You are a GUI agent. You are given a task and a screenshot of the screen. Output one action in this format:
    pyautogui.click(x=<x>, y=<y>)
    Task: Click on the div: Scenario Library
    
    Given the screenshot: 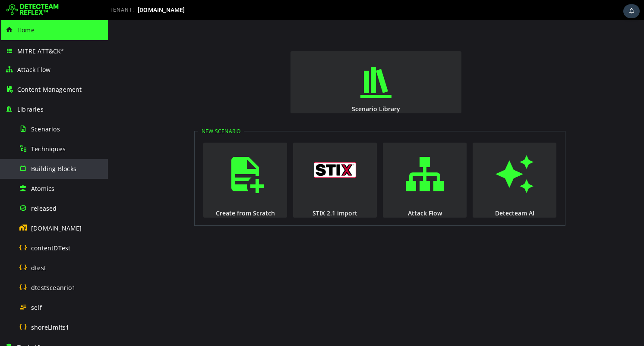 What is the action you would take?
    pyautogui.click(x=268, y=89)
    